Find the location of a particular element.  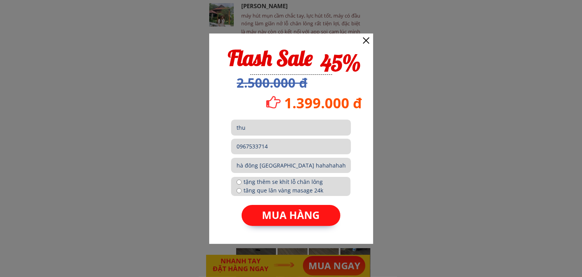

h3: Flash Sale is located at coordinates (270, 58).